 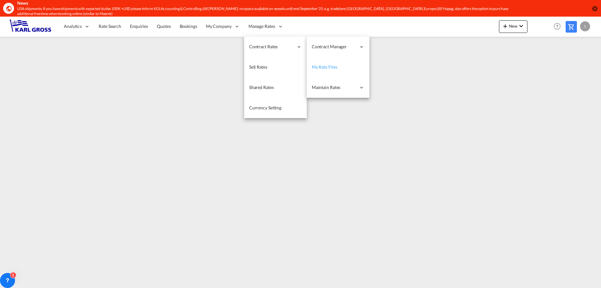 What do you see at coordinates (219, 26) in the screenshot?
I see `span: My Company` at bounding box center [219, 26].